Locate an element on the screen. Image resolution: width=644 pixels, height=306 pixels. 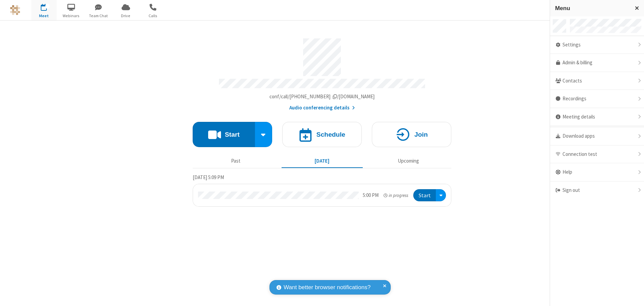
span: Want better browser notifications? is located at coordinates (327, 287).